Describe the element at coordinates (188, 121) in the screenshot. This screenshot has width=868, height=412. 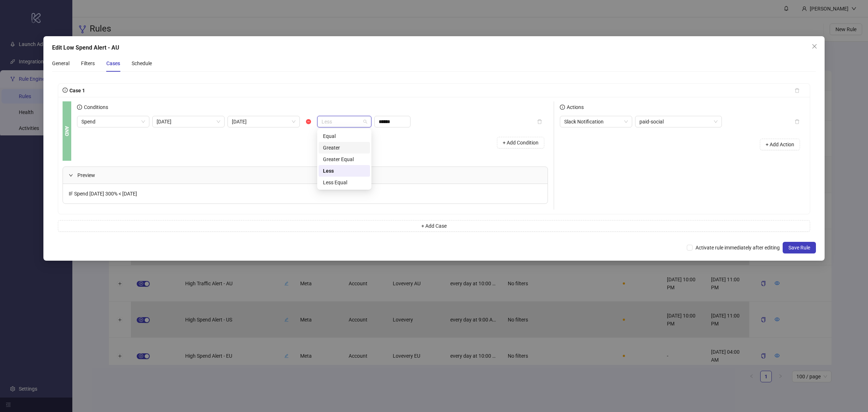
I see `span: Today` at that location.